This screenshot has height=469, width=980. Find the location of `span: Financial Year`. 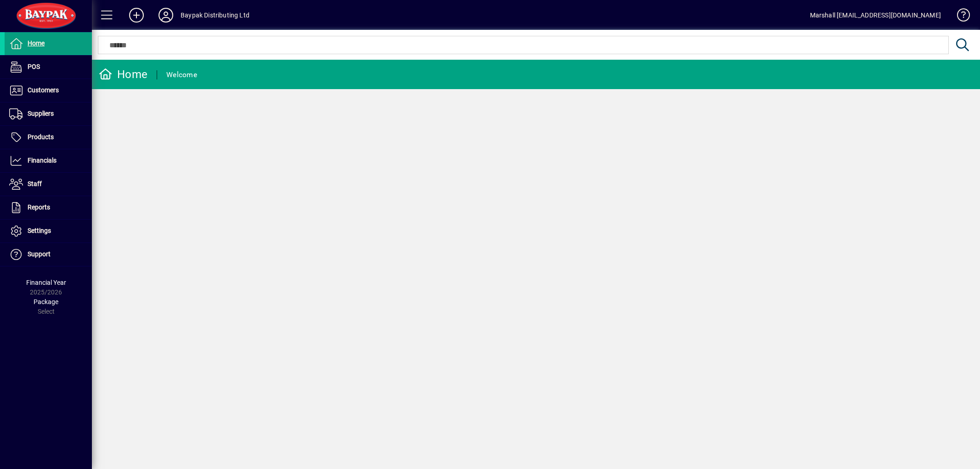

span: Financial Year is located at coordinates (46, 282).